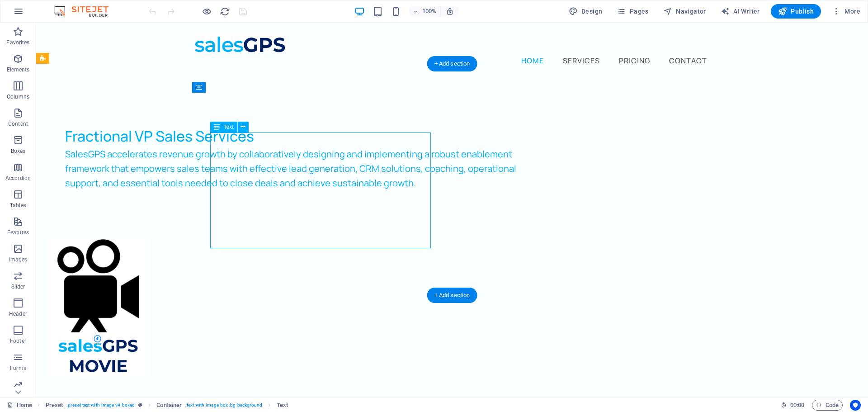 The width and height of the screenshot is (868, 412). What do you see at coordinates (846, 11) in the screenshot?
I see `button: More` at bounding box center [846, 11].